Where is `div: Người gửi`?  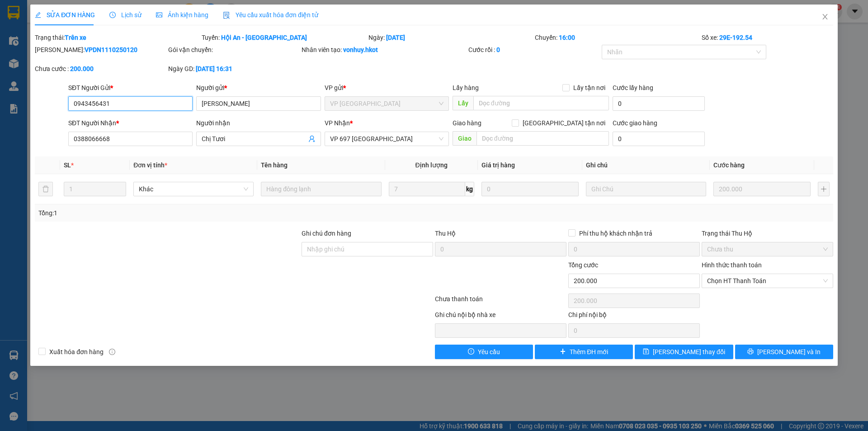
div: Người gửi is located at coordinates (258, 87).